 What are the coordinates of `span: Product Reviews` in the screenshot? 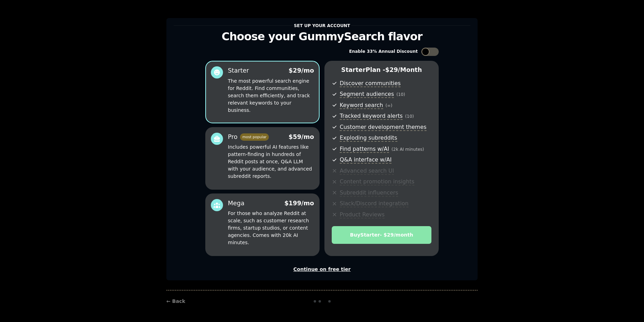 It's located at (362, 214).